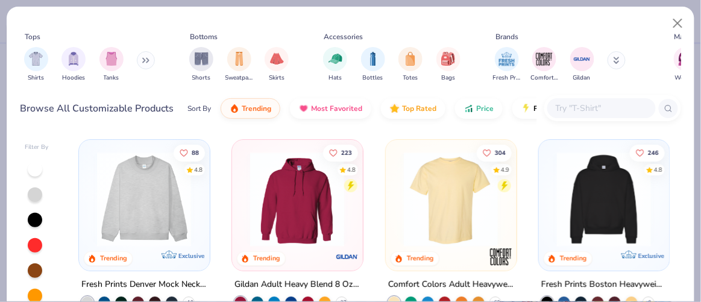 The image size is (701, 302). Describe the element at coordinates (410, 78) in the screenshot. I see `span: Totes` at that location.